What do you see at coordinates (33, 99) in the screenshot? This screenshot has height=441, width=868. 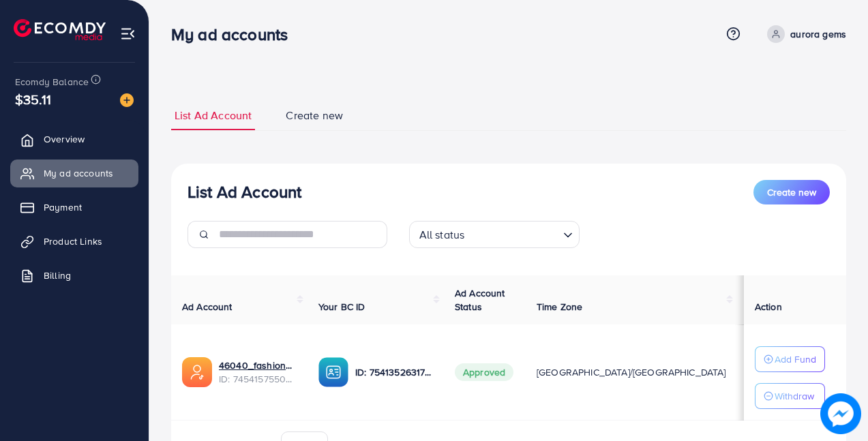 I see `span: $35.11` at bounding box center [33, 99].